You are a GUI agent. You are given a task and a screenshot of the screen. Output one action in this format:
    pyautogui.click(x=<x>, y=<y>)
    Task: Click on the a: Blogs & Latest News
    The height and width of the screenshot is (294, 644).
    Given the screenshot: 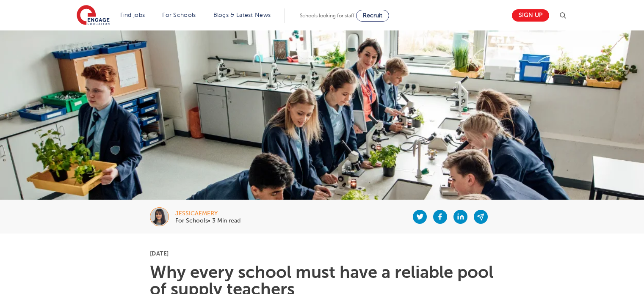 What is the action you would take?
    pyautogui.click(x=242, y=15)
    